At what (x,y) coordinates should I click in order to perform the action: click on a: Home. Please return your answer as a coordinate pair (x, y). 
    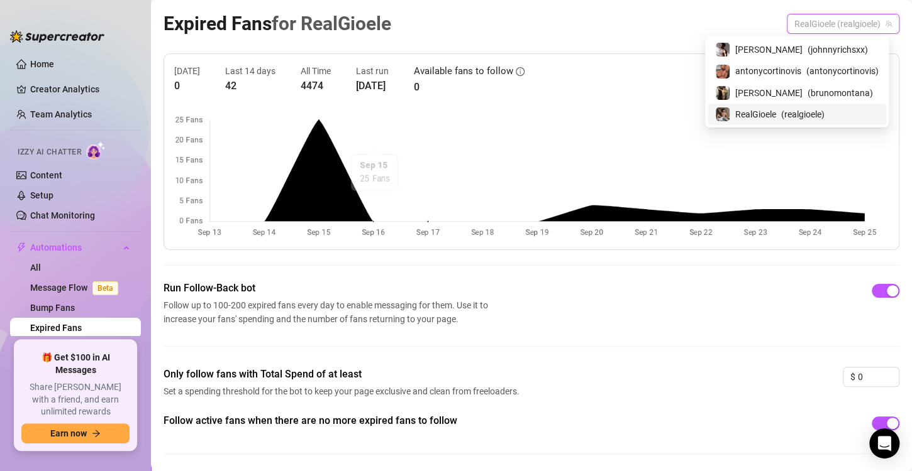
    Looking at the image, I should click on (42, 64).